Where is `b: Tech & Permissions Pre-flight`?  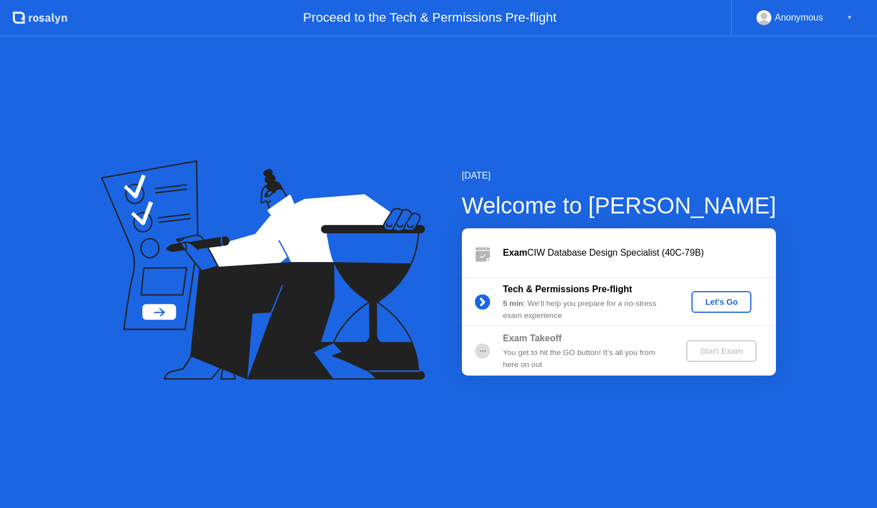 b: Tech & Permissions Pre-flight is located at coordinates (567, 289).